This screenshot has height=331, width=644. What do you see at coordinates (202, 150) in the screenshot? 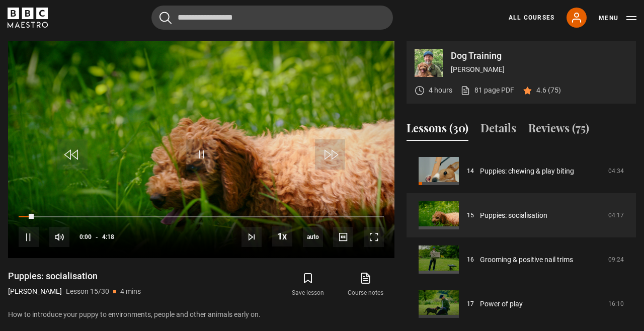
I see `video-js: Video Player` at bounding box center [202, 150].